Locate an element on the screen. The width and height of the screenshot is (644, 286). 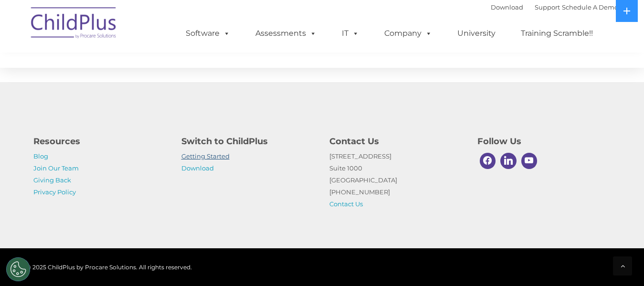
h4: Switch to ChildPlus is located at coordinates (248, 142).